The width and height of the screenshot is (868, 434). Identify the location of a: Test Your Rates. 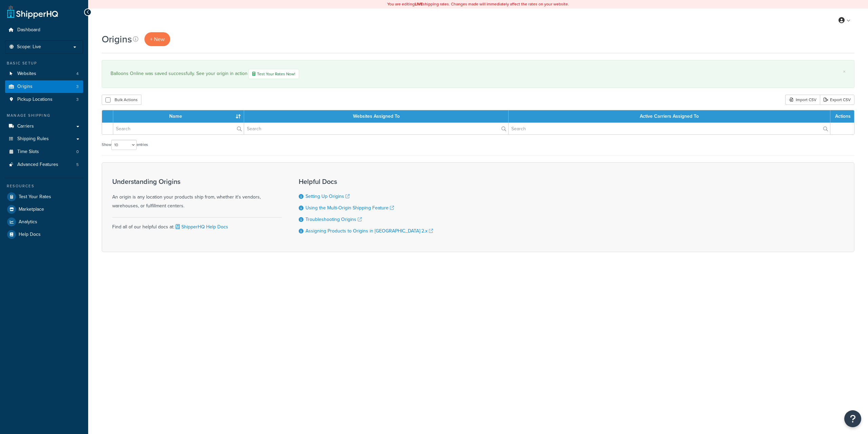
(44, 197).